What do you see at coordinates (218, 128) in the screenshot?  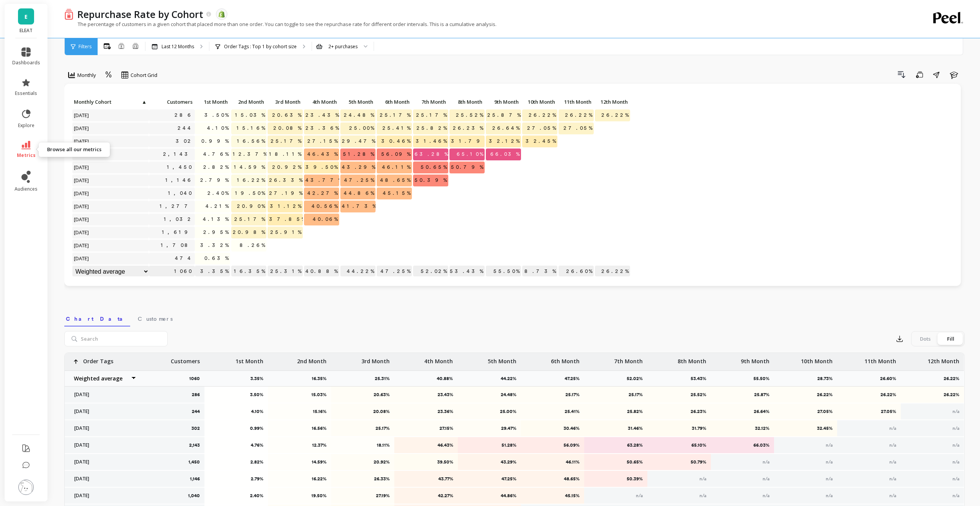 I see `span: 4.10%` at bounding box center [218, 128].